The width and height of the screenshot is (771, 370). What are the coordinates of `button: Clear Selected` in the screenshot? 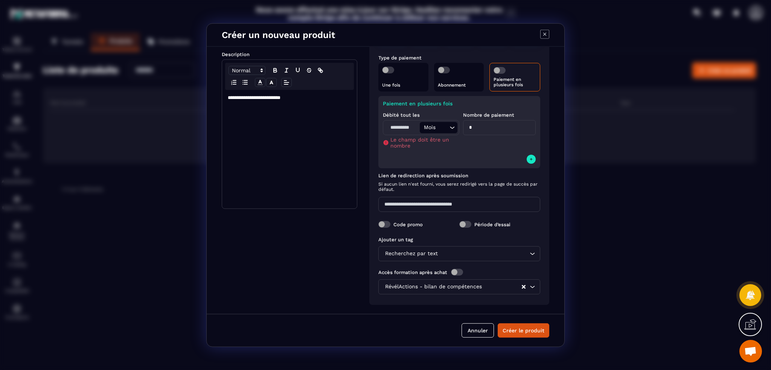 It's located at (524, 286).